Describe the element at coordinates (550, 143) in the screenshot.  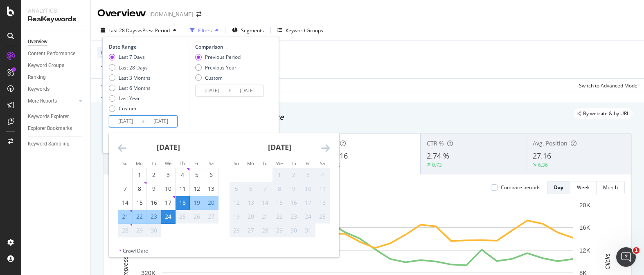
I see `span: Avg. Position` at that location.